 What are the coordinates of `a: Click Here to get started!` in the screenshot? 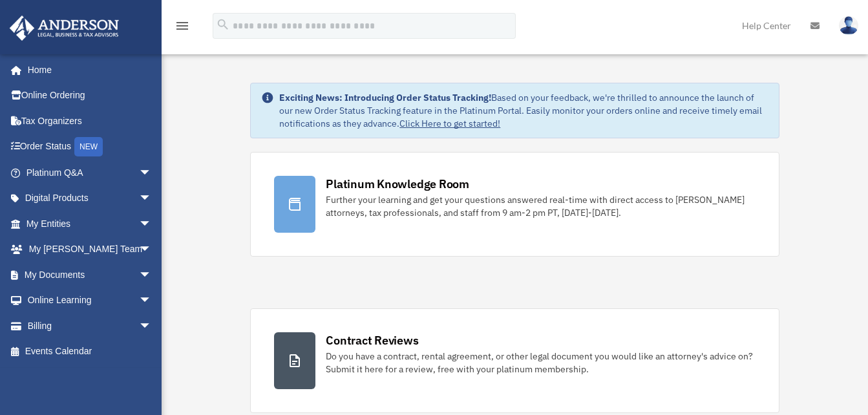 It's located at (450, 123).